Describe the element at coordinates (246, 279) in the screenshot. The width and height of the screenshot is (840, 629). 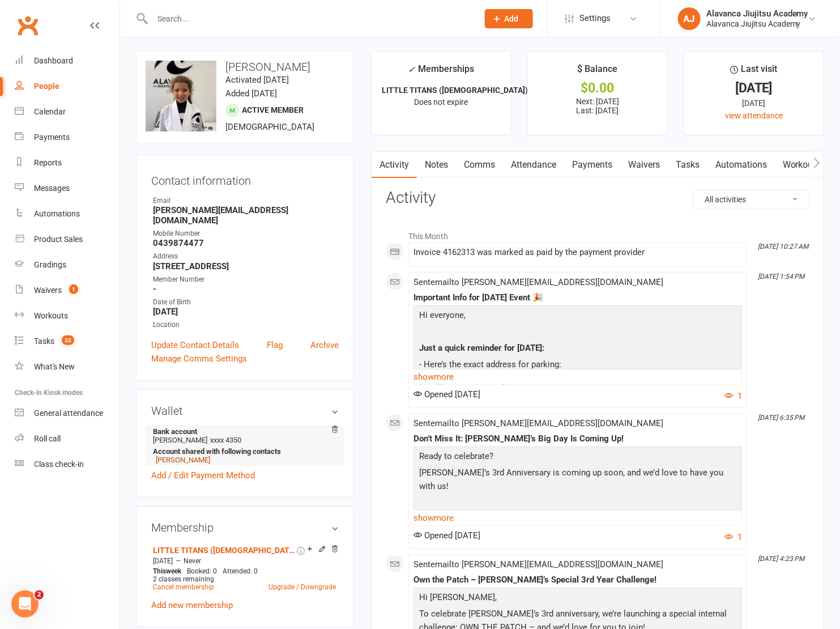
I see `div: Member Number` at that location.